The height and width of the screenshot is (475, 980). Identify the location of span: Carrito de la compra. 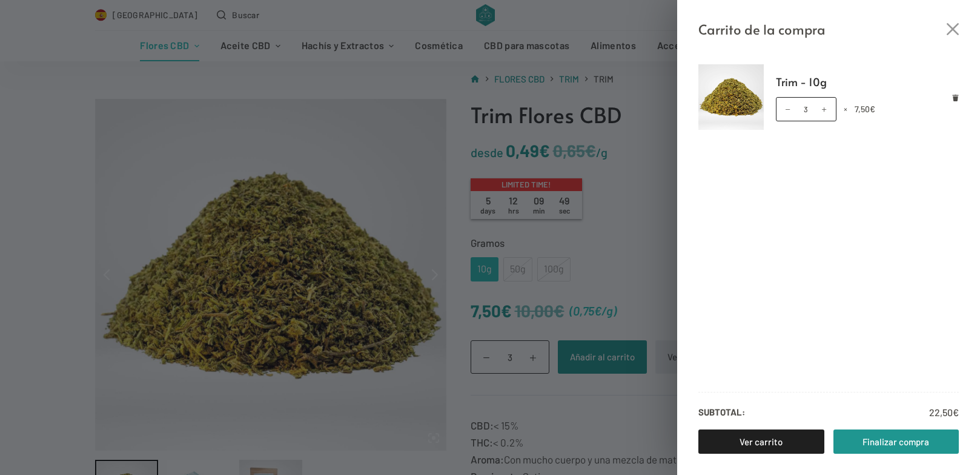
(762, 29).